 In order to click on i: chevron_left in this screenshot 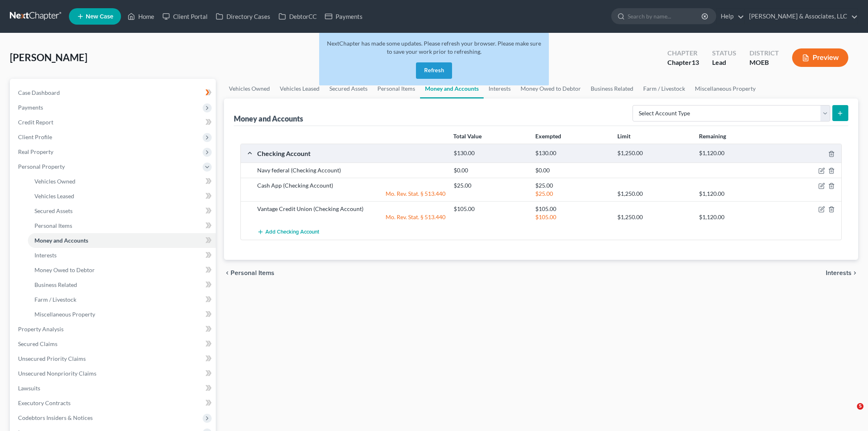, I will do `click(227, 273)`.